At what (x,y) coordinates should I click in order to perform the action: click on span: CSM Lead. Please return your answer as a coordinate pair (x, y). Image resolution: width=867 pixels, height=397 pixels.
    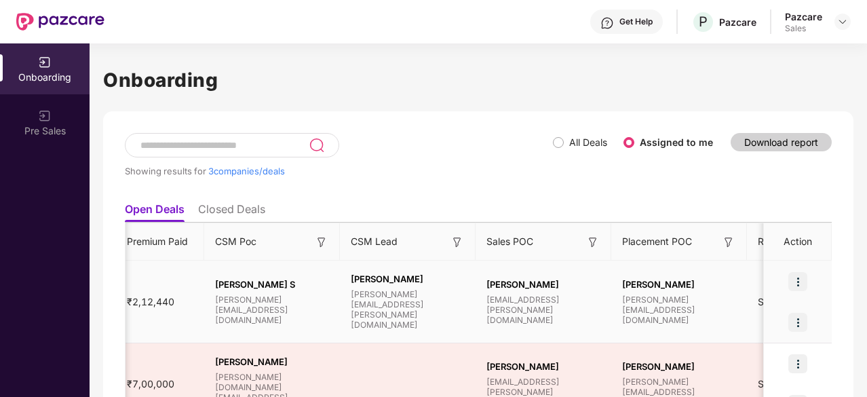
    Looking at the image, I should click on (374, 242).